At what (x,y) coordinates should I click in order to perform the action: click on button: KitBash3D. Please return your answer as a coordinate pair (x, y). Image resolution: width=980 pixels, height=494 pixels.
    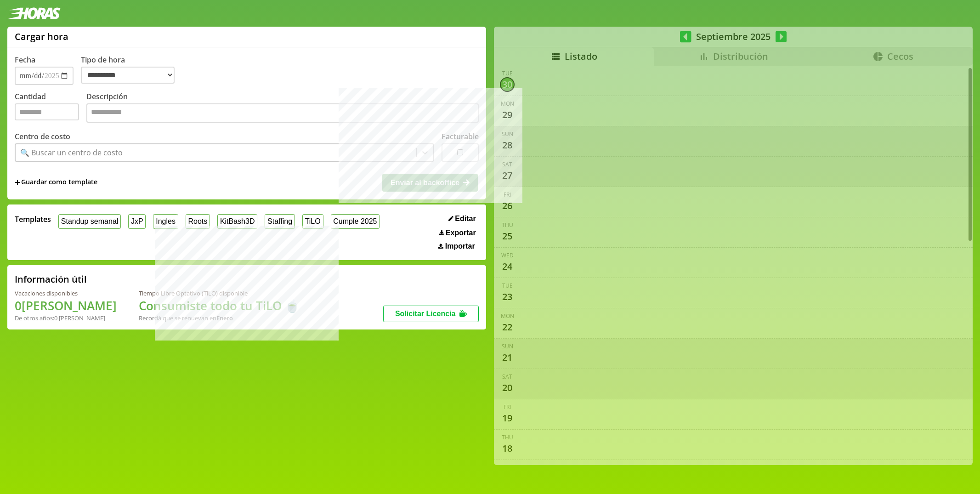
    Looking at the image, I should click on (237, 221).